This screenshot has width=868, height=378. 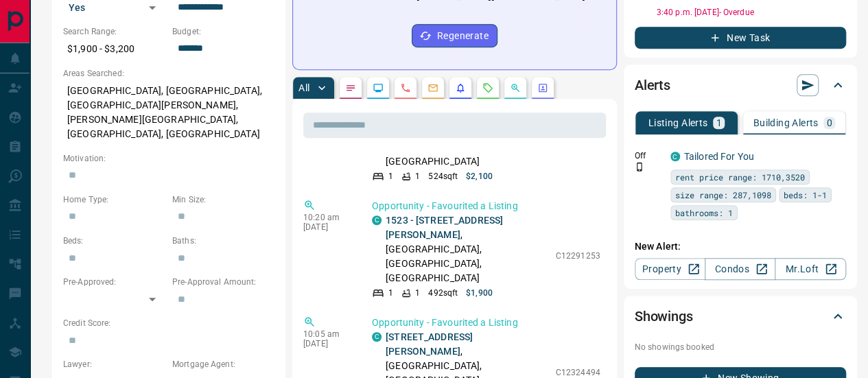 What do you see at coordinates (515, 88) in the screenshot?
I see `svg: Opportunities` at bounding box center [515, 88].